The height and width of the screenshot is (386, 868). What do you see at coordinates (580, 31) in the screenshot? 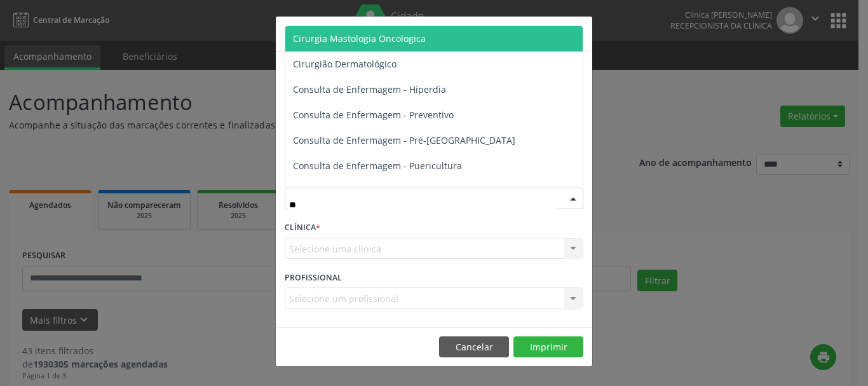
I see `button: Close` at bounding box center [580, 31].